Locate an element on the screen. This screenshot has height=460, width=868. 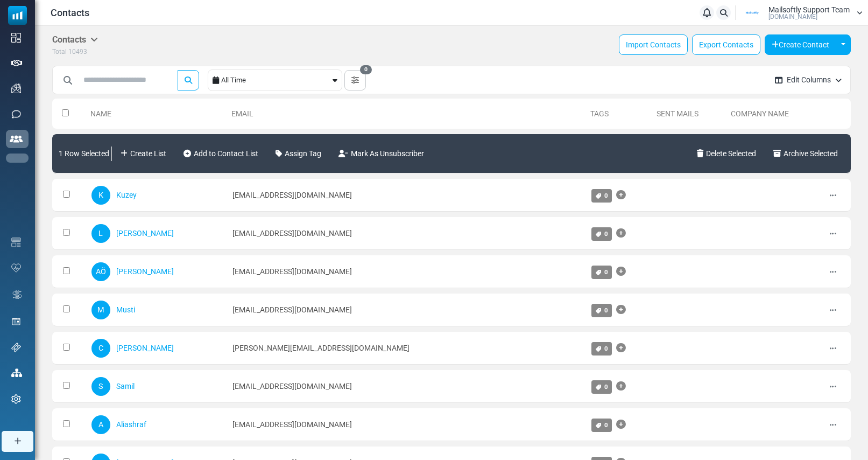
img: settings-icon.svg is located at coordinates (16, 399).